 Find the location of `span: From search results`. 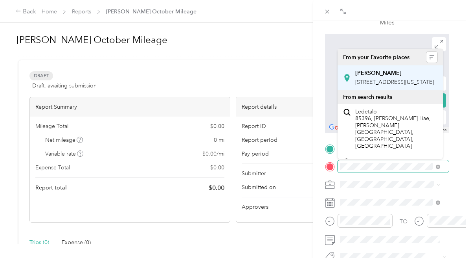

span: From search results is located at coordinates (368, 97).